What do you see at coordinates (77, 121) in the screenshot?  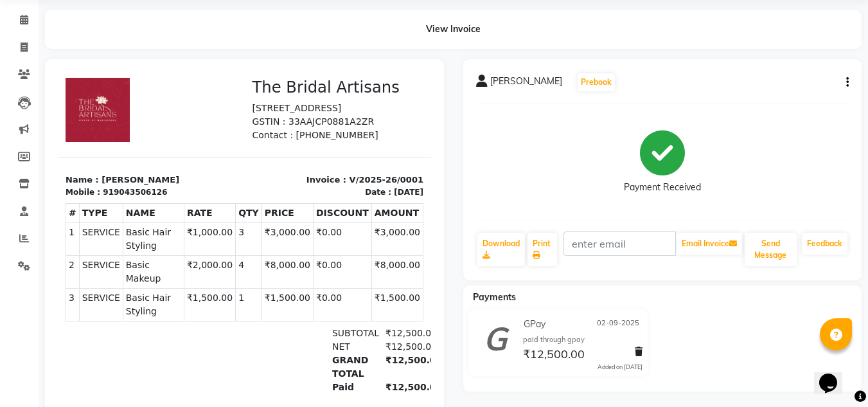 I see `div: 919043506126` at bounding box center [77, 121].